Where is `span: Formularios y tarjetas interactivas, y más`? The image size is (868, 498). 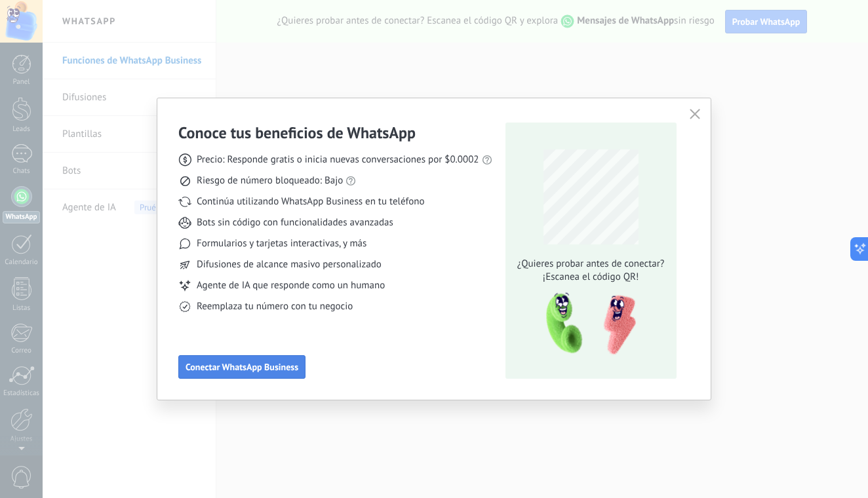 span: Formularios y tarjetas interactivas, y más is located at coordinates (281, 244).